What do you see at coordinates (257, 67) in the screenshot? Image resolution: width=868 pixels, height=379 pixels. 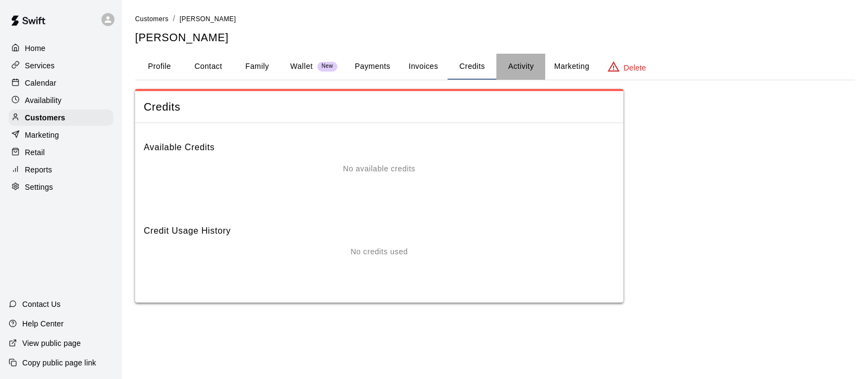 I see `button: Family` at bounding box center [257, 67].